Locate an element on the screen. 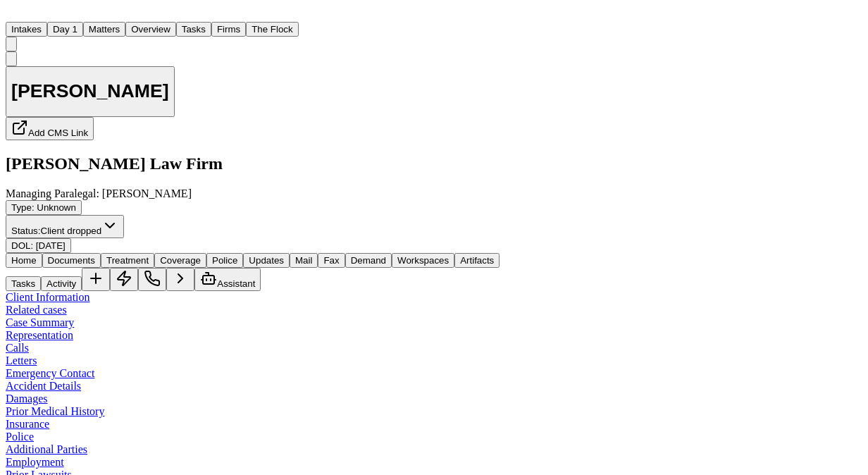  span: Documents is located at coordinates (71, 260).